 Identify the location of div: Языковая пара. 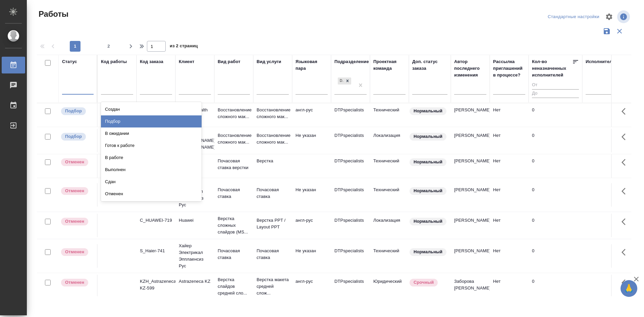
(311, 65).